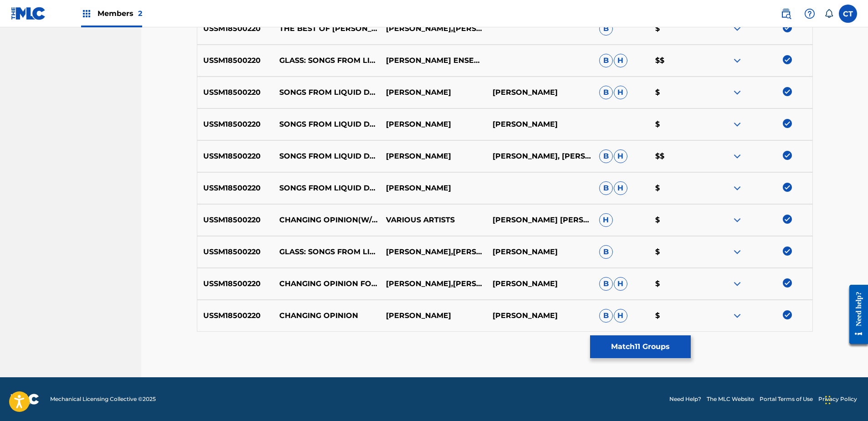  Describe the element at coordinates (16, 31) in the screenshot. I see `div: Need help?` at that location.